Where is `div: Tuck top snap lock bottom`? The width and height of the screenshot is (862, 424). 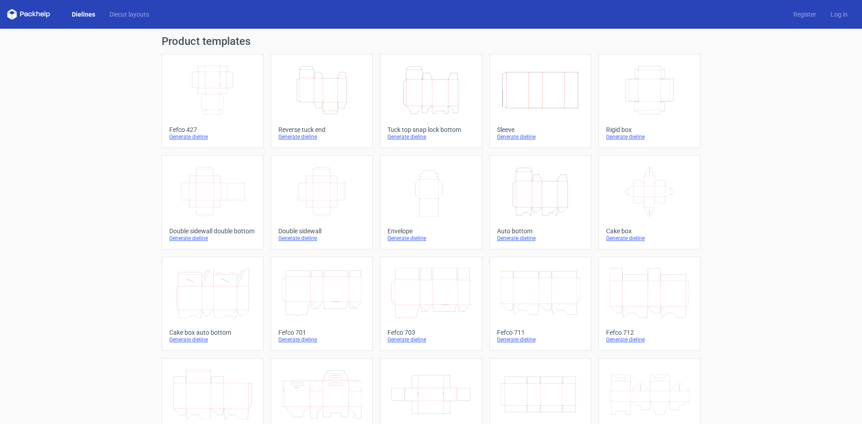
div: Tuck top snap lock bottom is located at coordinates (430, 130).